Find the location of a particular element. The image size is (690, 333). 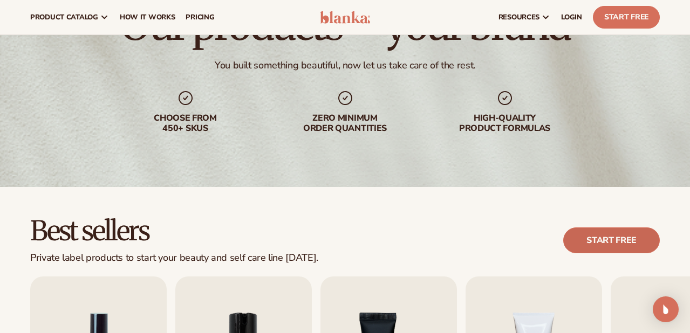

a: Start Free is located at coordinates (626, 17).